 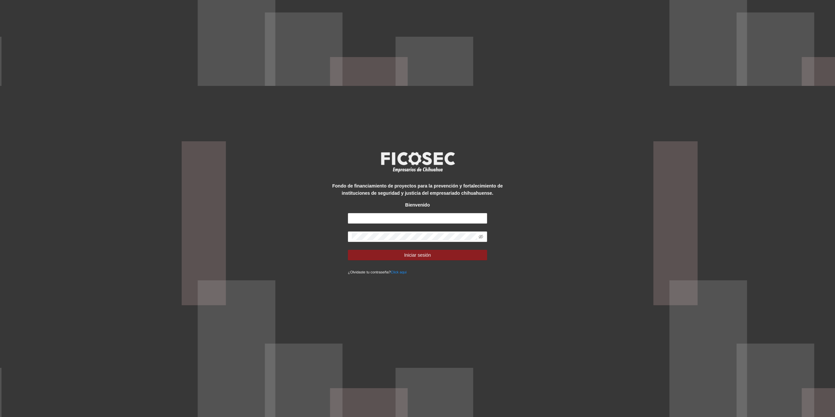 What do you see at coordinates (481, 237) in the screenshot?
I see `span: eye-invisible` at bounding box center [481, 237].